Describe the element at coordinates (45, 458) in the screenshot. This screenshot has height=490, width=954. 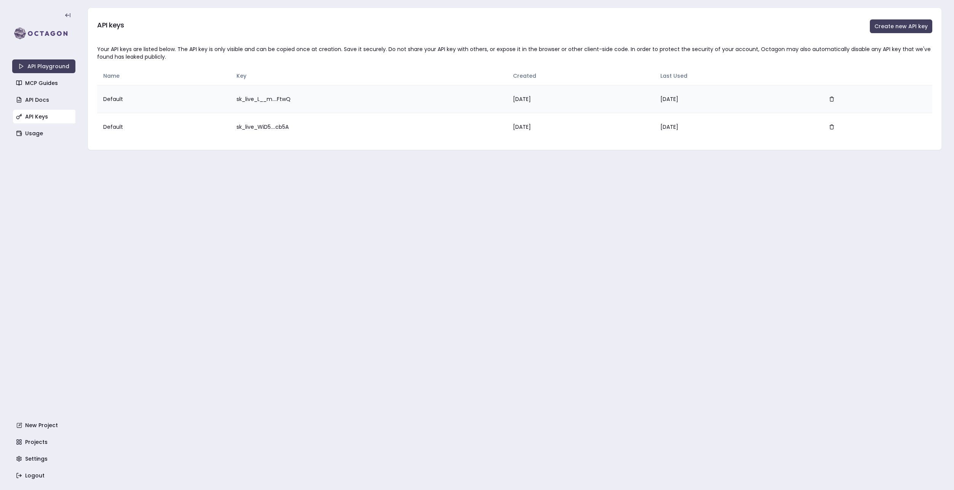
I see `a: Settings` at that location.